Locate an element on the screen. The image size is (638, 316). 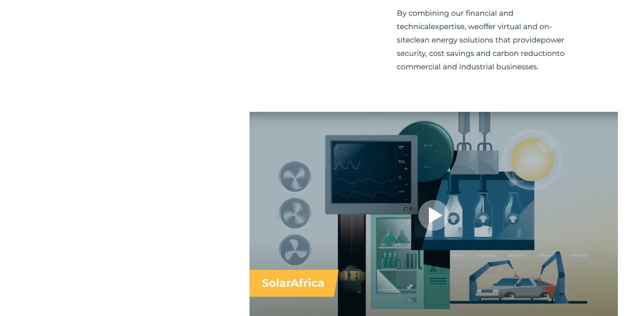
span: we is located at coordinates (473, 26).